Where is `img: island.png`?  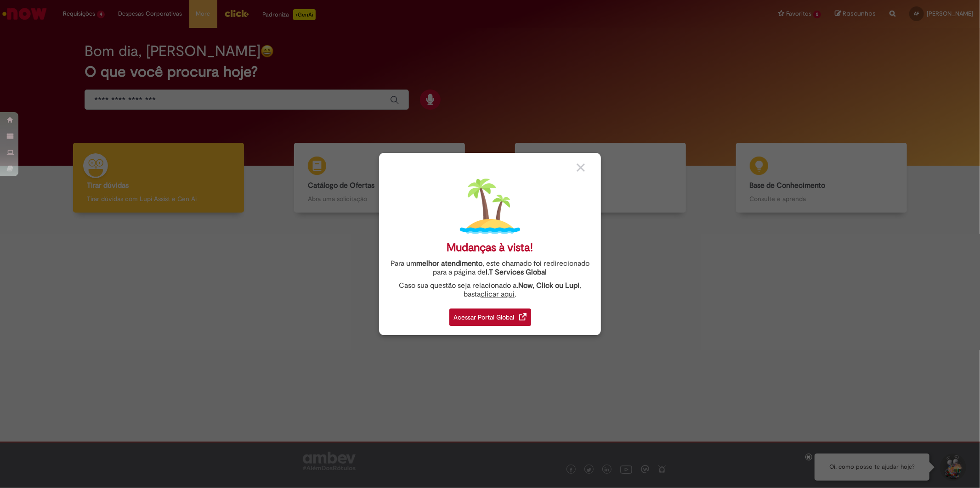 img: island.png is located at coordinates (490, 206).